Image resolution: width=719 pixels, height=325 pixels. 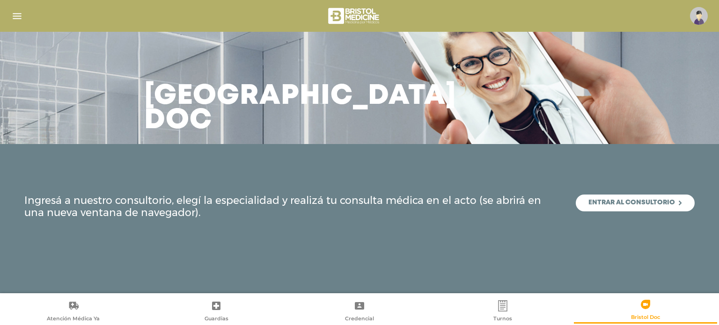 I want to click on a: Turnos, so click(x=502, y=312).